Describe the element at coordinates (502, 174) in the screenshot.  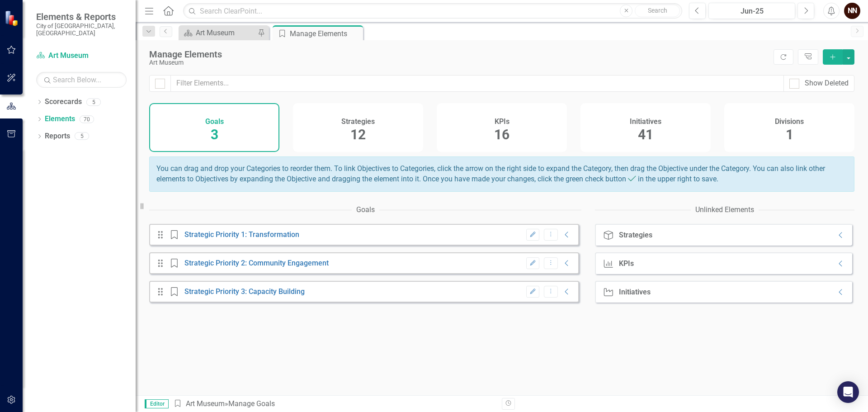
I see `div: You can drag and drop your Categories to reorder them. To link Objectives to Categories, click th...` at that location.